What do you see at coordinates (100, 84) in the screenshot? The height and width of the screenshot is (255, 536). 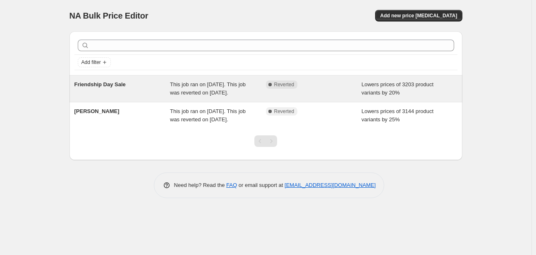 I see `span: Friendship Day Sale` at bounding box center [100, 84].